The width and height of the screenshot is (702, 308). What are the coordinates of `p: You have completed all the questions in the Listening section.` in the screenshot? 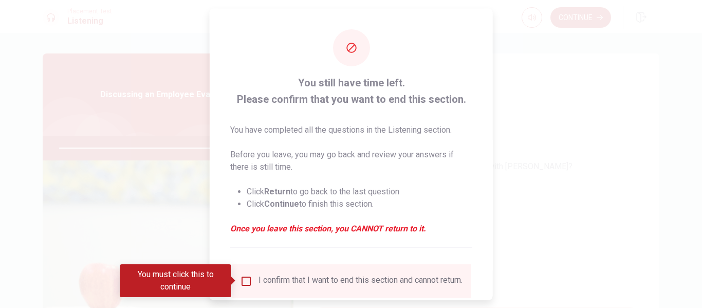 It's located at (351, 130).